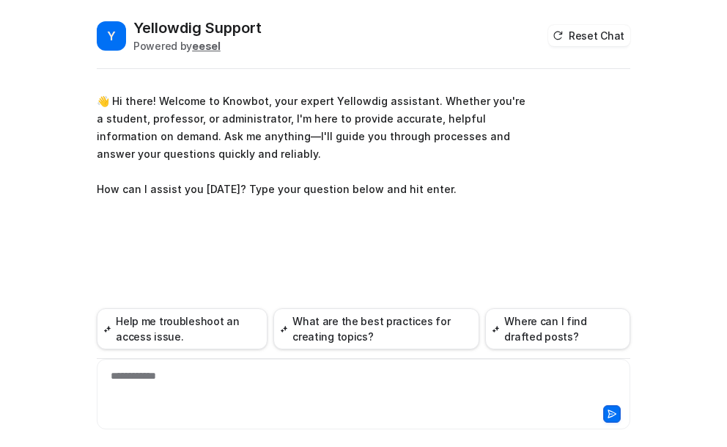 The width and height of the screenshot is (727, 447). I want to click on div: Powered by, so click(197, 45).